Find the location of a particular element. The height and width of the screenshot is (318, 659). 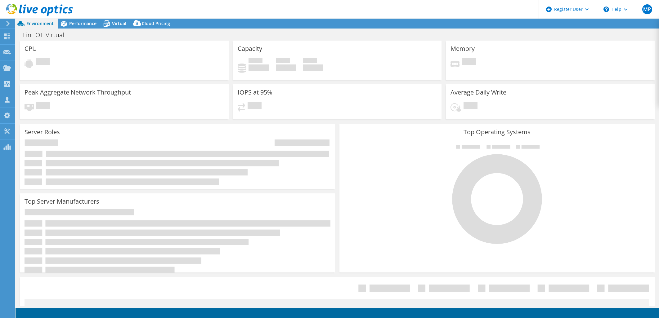

h3: Server Roles is located at coordinates (42, 132).